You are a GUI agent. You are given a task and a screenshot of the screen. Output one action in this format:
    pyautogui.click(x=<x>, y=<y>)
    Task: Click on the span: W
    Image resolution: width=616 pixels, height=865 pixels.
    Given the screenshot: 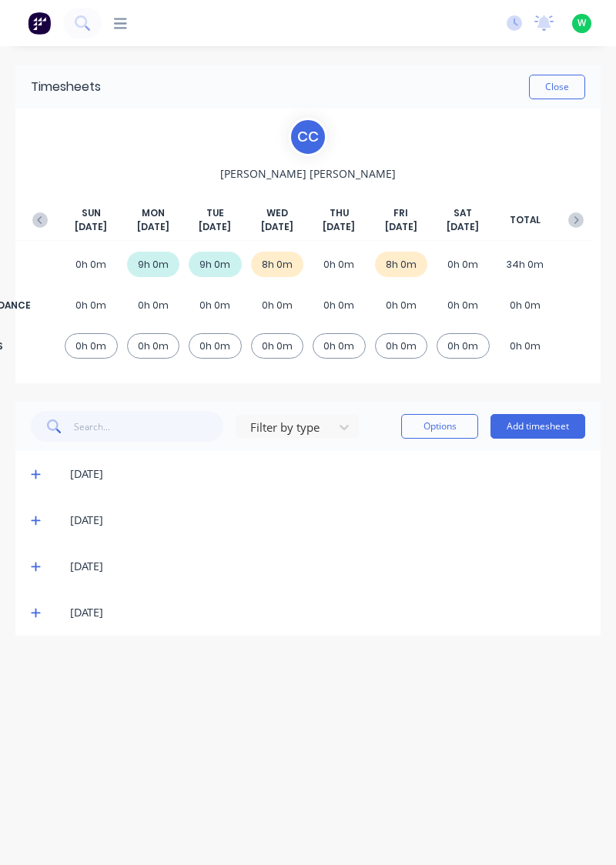 What is the action you would take?
    pyautogui.click(x=581, y=23)
    